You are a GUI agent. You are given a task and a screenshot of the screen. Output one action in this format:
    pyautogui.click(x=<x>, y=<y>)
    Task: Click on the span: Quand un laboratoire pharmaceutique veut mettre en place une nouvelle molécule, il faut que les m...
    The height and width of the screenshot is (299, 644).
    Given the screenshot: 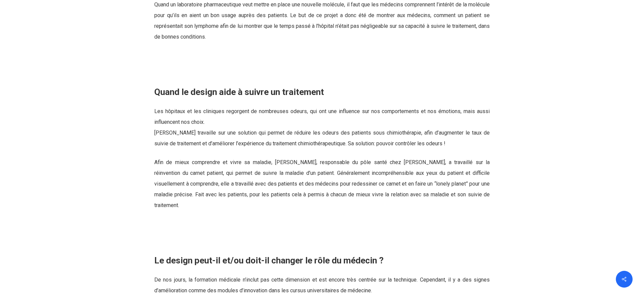 What is the action you would take?
    pyautogui.click(x=322, y=21)
    